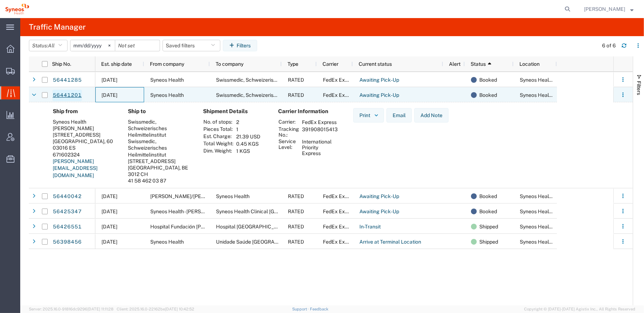 The image size is (644, 313). What do you see at coordinates (48, 45) in the screenshot?
I see `button: Status:All` at bounding box center [48, 45].